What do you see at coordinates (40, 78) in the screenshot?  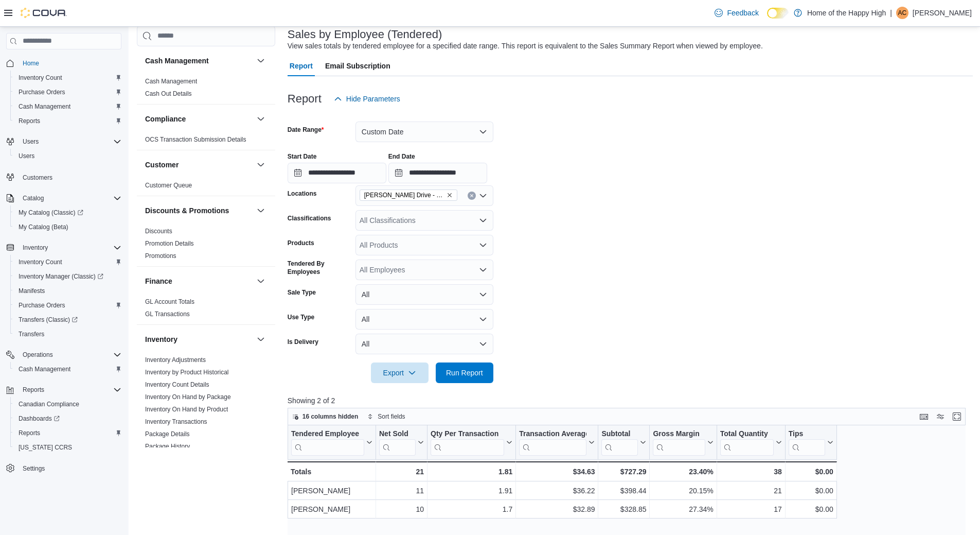 I see `a: Inventory Count` at bounding box center [40, 78].